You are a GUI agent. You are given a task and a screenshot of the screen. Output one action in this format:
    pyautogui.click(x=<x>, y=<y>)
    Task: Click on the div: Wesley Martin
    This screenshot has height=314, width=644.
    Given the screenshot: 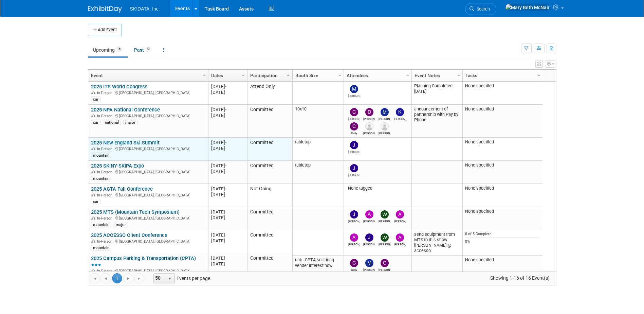 What is the action you would take?
    pyautogui.click(x=384, y=244)
    